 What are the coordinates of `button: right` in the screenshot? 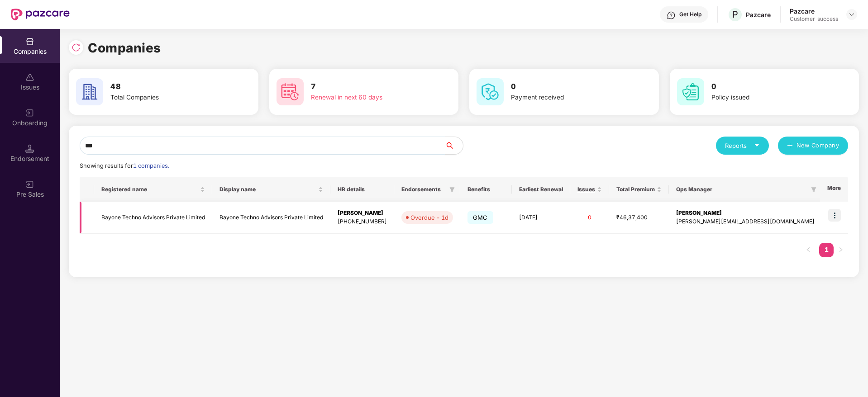 It's located at (841, 250).